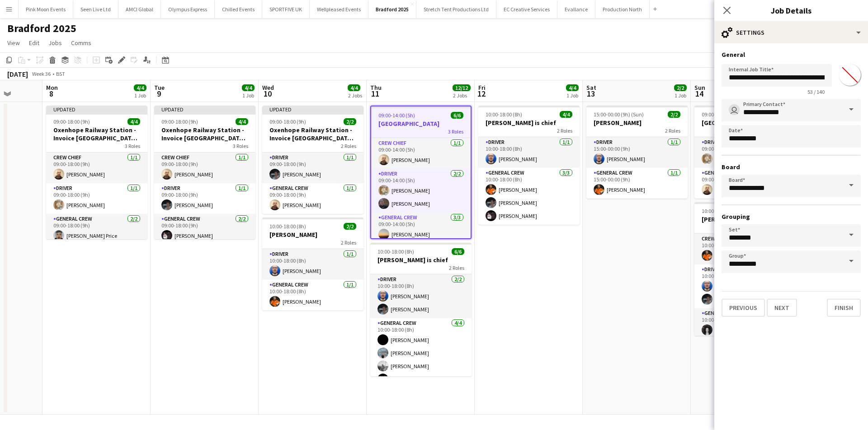  Describe the element at coordinates (843, 308) in the screenshot. I see `button: Finish` at that location.